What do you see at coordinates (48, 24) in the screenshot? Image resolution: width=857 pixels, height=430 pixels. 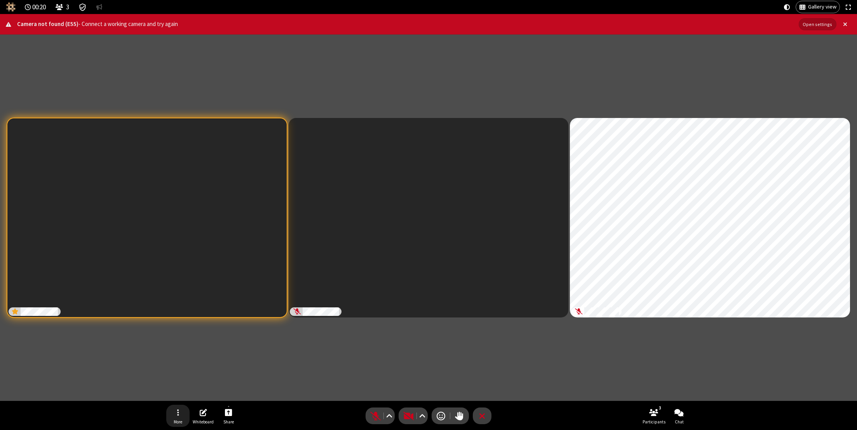 I see `strong: Camera not found (E55)` at bounding box center [48, 24].